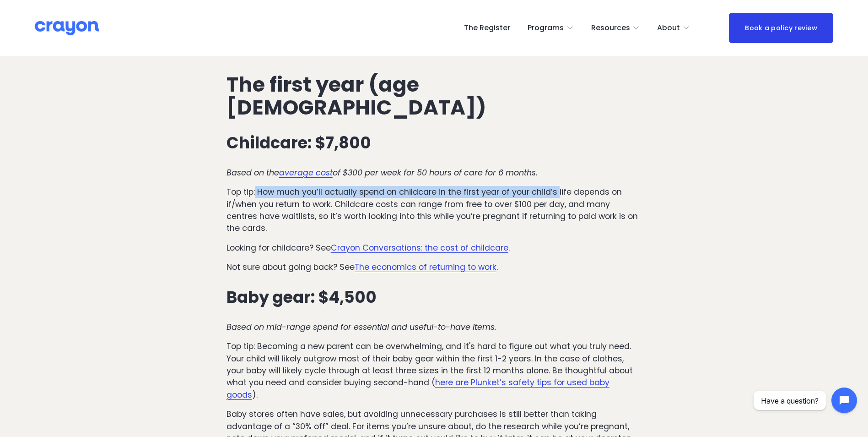 The width and height of the screenshot is (868, 437). I want to click on a: average cost, so click(306, 172).